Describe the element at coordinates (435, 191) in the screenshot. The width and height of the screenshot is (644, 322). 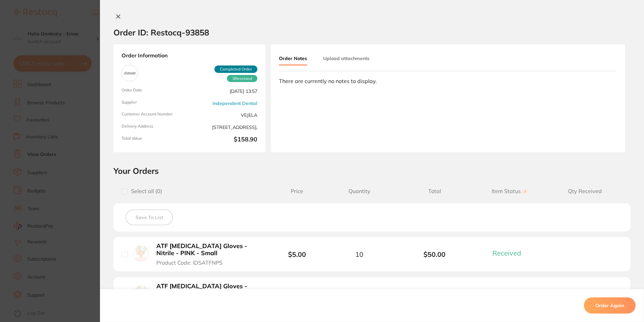
I see `span: Total` at that location.